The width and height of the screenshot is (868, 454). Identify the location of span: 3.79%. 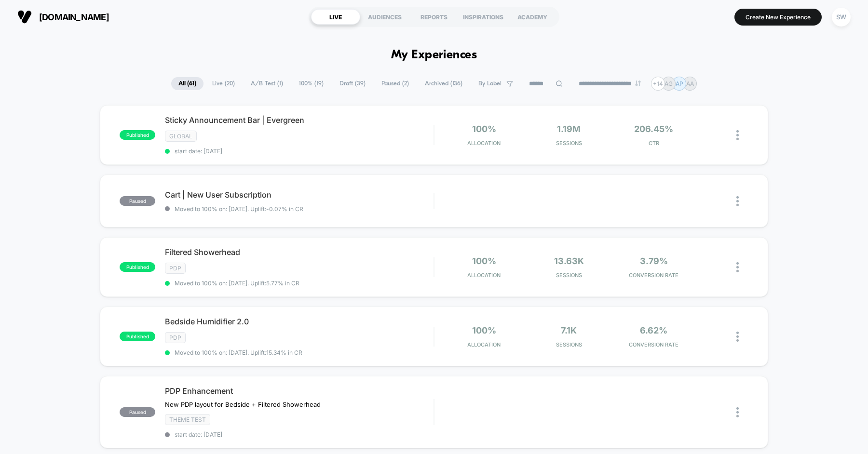
(654, 261).